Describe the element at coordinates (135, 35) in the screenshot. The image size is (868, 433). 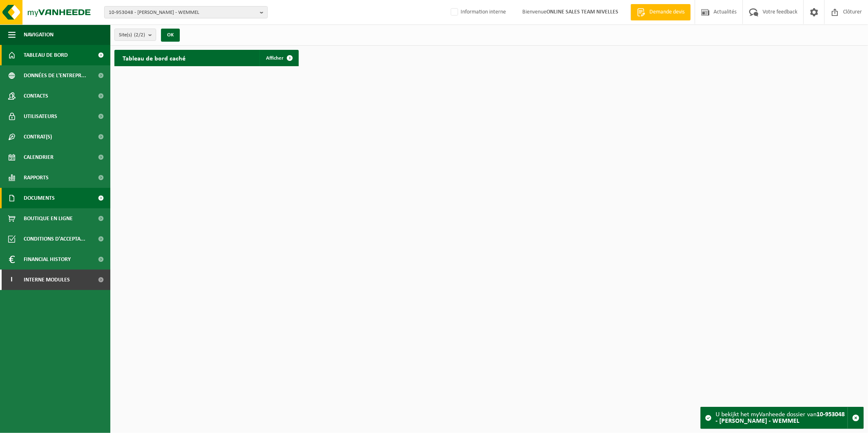
I see `button: Site(s)(2/2)` at that location.